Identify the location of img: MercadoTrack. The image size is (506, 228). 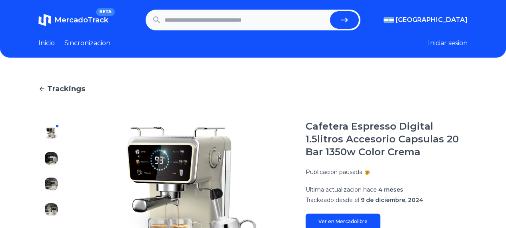
(45, 20).